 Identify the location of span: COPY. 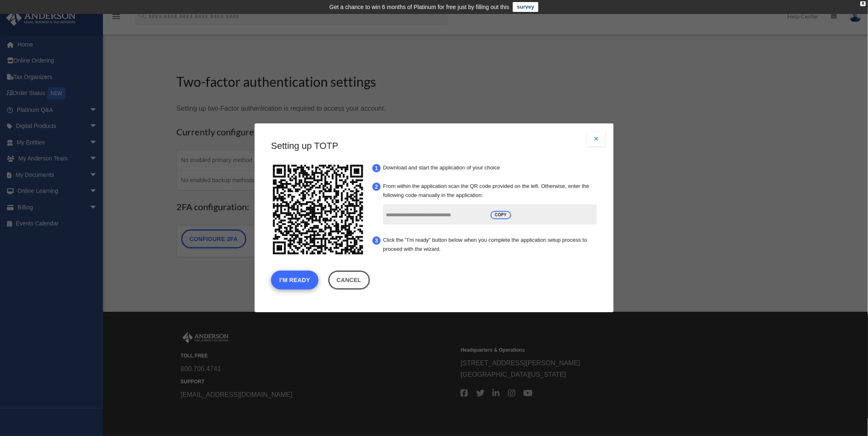
(500, 215).